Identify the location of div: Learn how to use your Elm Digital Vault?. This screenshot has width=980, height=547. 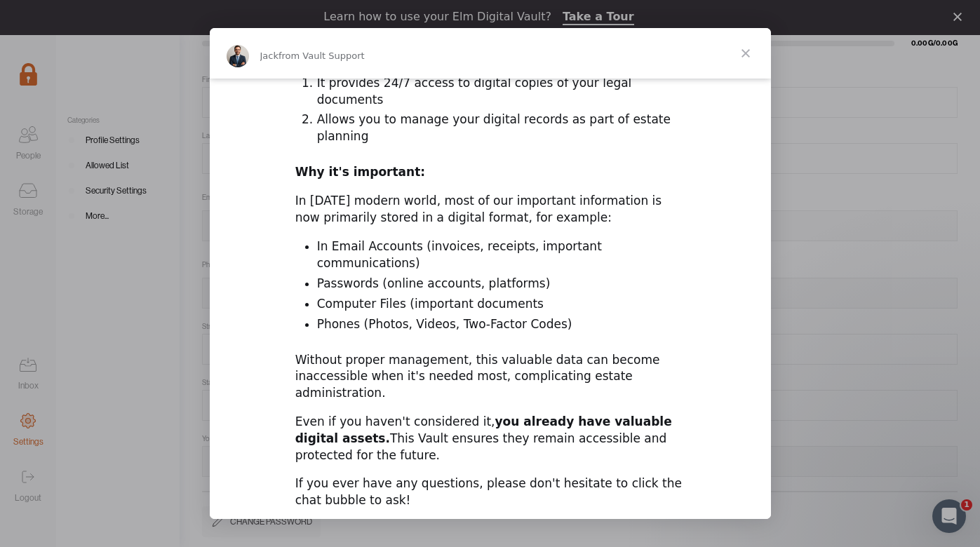
(437, 17).